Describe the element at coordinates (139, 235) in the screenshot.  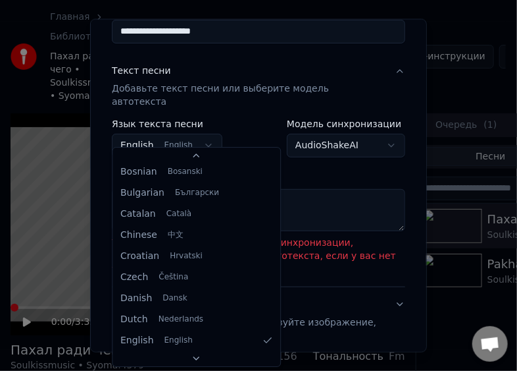
I see `span: Chinese` at that location.